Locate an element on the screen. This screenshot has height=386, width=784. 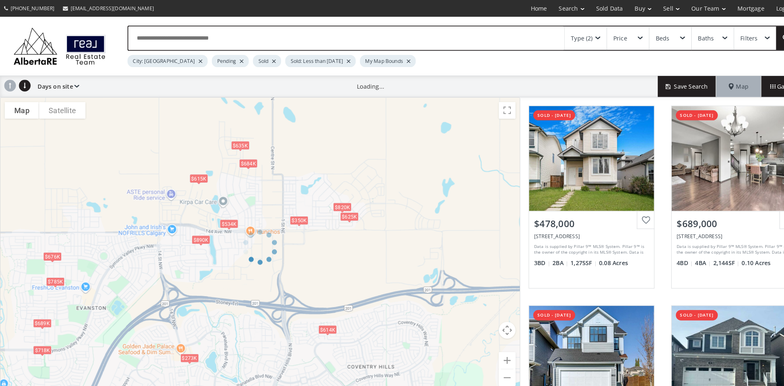
div: Map is located at coordinates (719, 84).